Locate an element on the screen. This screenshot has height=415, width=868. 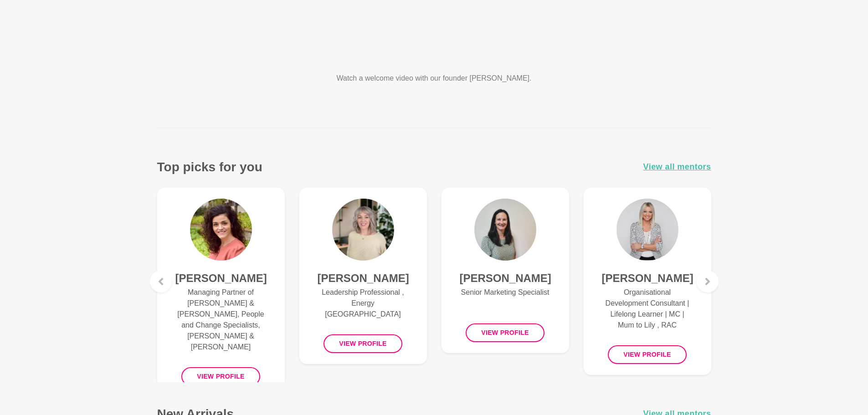
img: Hayley Scott is located at coordinates (647, 230).